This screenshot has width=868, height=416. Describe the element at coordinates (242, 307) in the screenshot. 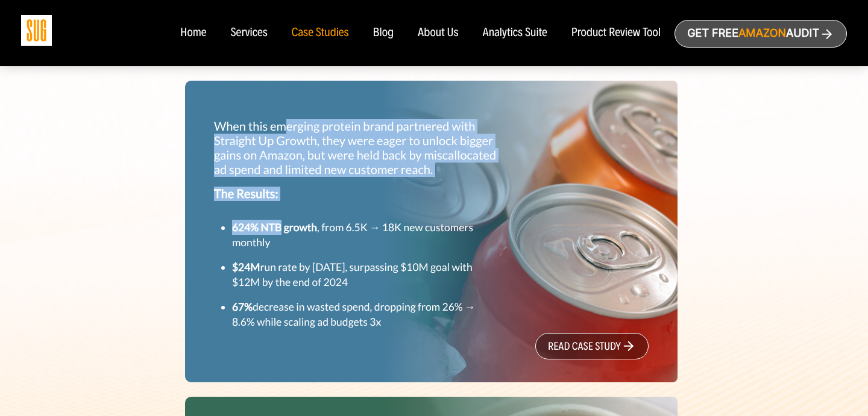

I see `strong: 67%` at that location.